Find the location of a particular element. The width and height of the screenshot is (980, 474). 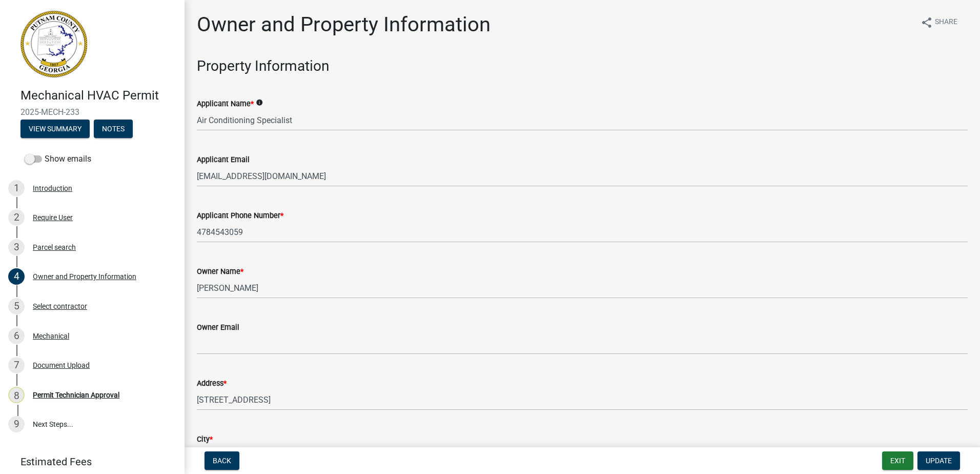

label: Applicant Name is located at coordinates (225, 104).